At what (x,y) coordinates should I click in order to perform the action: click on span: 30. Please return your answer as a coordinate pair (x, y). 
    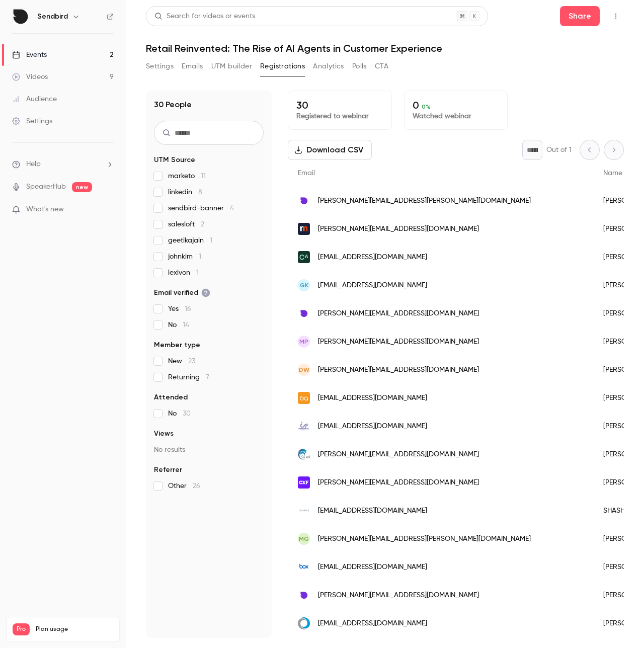
    Looking at the image, I should click on (187, 414).